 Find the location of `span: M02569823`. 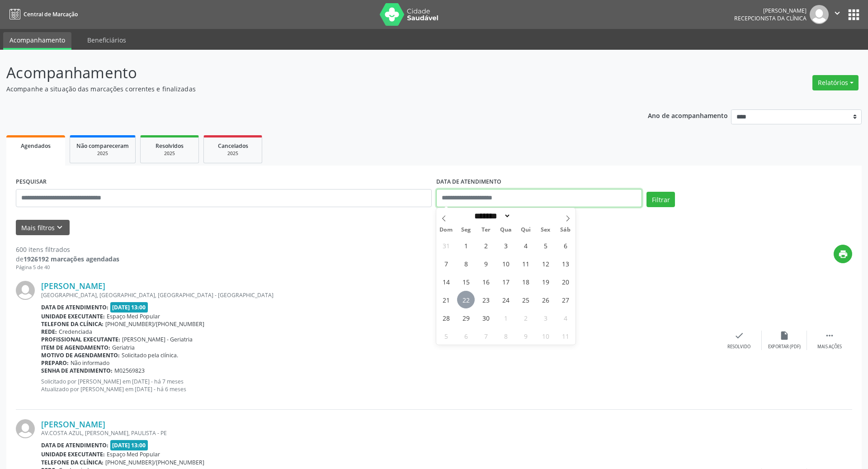

span: M02569823 is located at coordinates (129, 370).